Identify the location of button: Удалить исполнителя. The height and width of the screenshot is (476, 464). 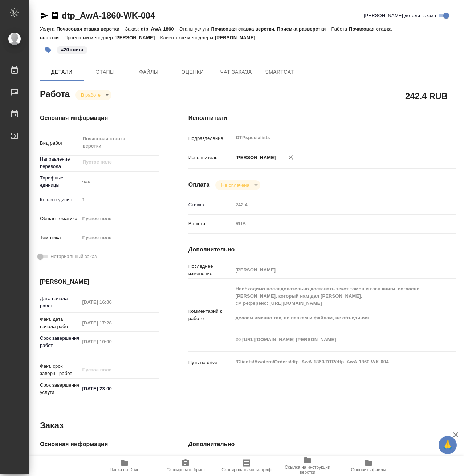
(291, 157).